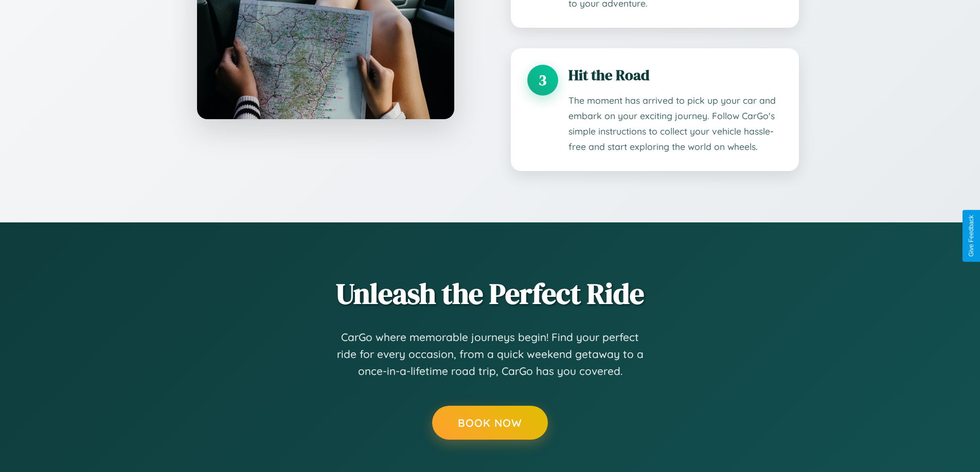  What do you see at coordinates (971, 236) in the screenshot?
I see `div: Give Feedback` at bounding box center [971, 236].